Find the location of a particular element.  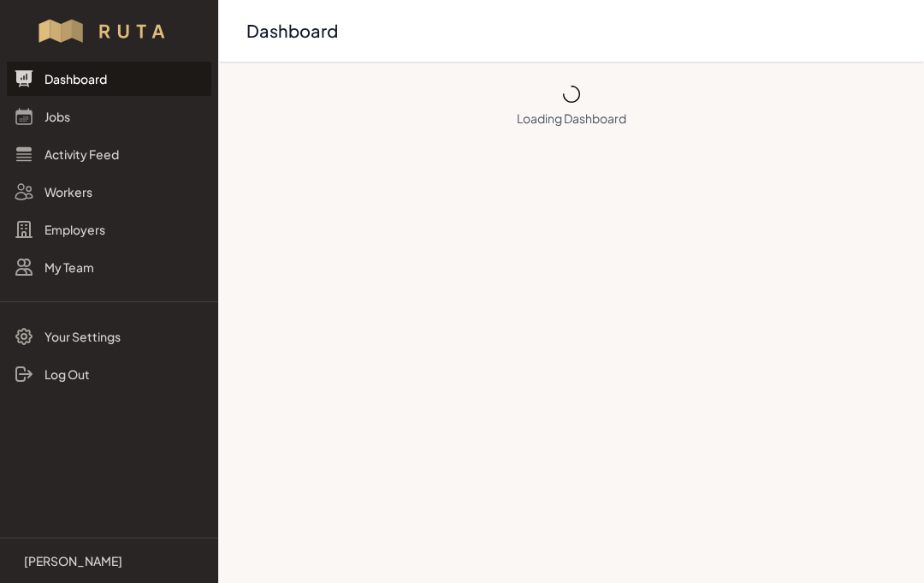

a: Workers is located at coordinates (109, 191).